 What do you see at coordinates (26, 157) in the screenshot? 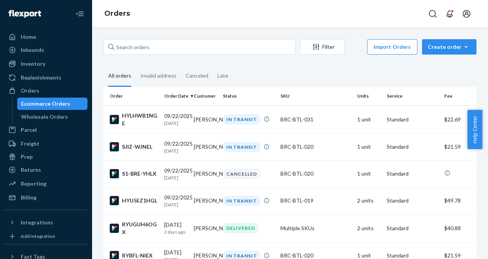
I see `div: Prep` at bounding box center [26, 157].